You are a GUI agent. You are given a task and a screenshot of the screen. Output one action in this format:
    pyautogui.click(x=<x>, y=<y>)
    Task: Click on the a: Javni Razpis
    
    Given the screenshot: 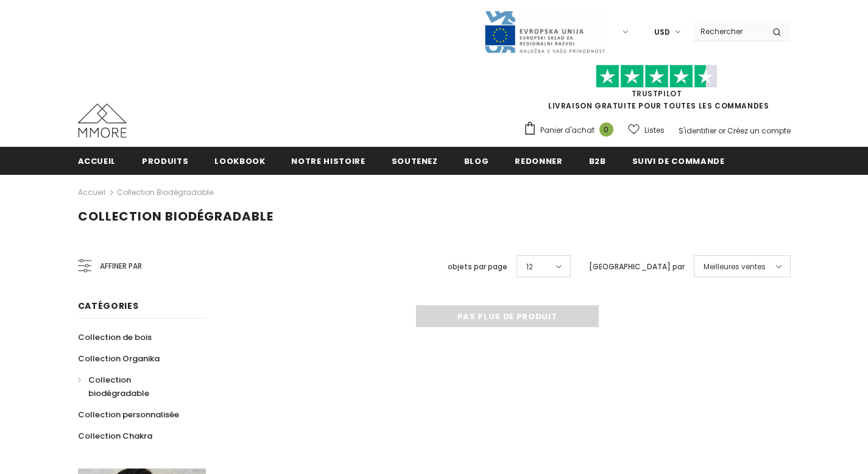 What is the action you would take?
    pyautogui.click(x=544, y=31)
    